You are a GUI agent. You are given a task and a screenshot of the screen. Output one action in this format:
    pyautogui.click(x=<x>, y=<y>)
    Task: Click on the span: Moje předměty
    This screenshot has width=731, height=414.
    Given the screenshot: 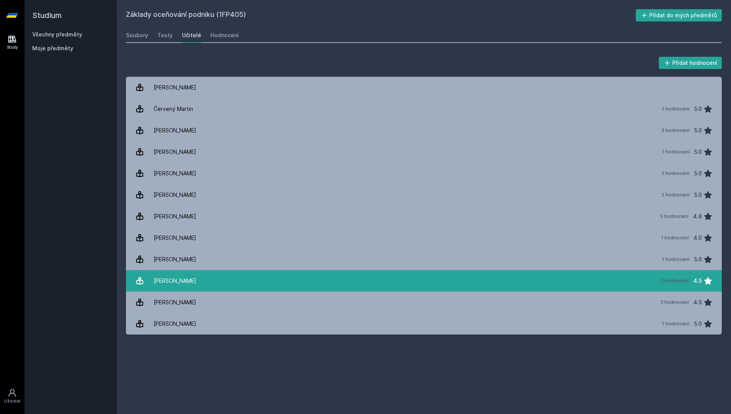 What is the action you would take?
    pyautogui.click(x=53, y=48)
    